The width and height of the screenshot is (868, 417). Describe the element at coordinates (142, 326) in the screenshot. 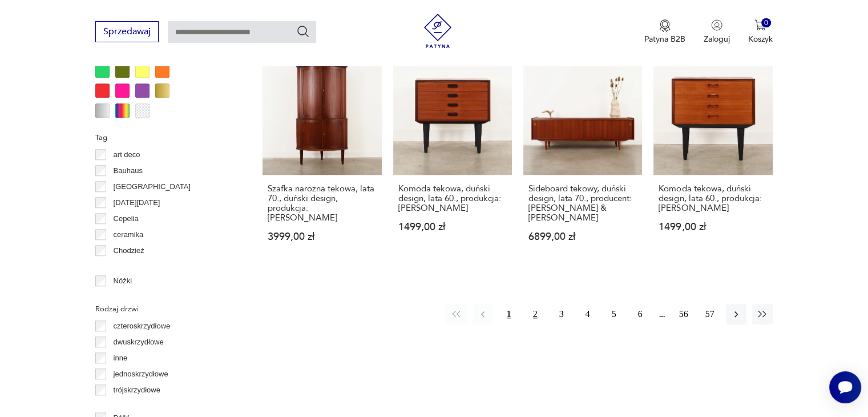

I see `p: czteroskrzydłowe` at that location.